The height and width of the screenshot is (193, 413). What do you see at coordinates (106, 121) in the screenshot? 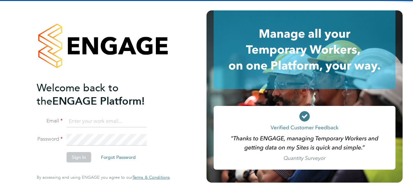
I see `input: Enter your work email...` at bounding box center [106, 121].